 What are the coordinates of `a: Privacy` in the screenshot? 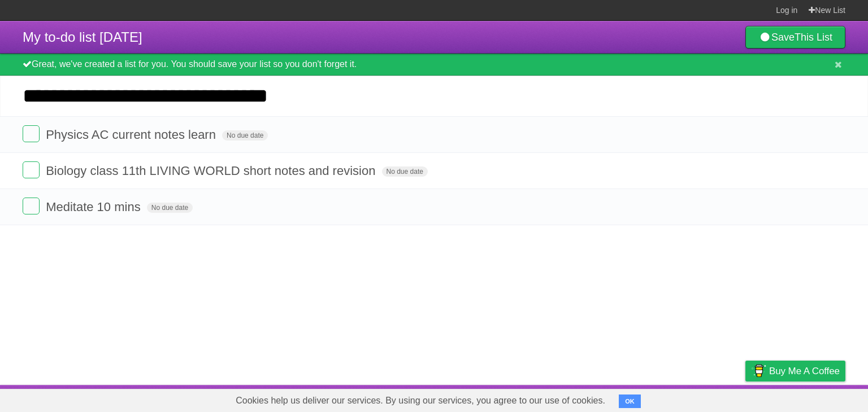 It's located at (745, 399).